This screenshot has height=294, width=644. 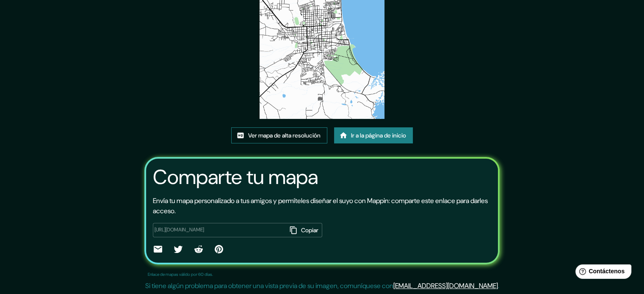 What do you see at coordinates (279, 136) in the screenshot?
I see `a: Ver mapa de alta resolución` at bounding box center [279, 136].